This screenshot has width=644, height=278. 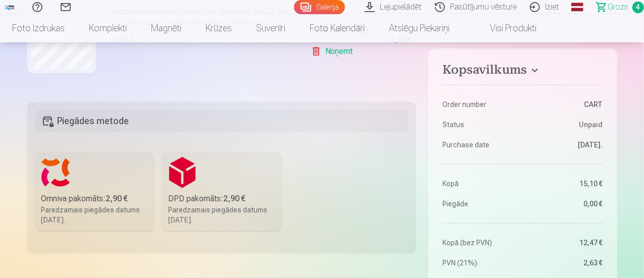 I want to click on span: Grozs, so click(x=617, y=7).